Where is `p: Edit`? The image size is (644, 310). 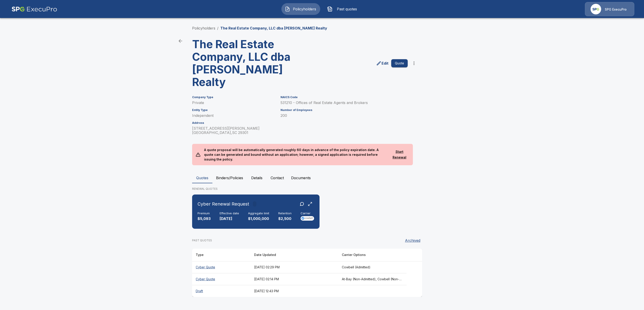 p: Edit is located at coordinates (385, 64).